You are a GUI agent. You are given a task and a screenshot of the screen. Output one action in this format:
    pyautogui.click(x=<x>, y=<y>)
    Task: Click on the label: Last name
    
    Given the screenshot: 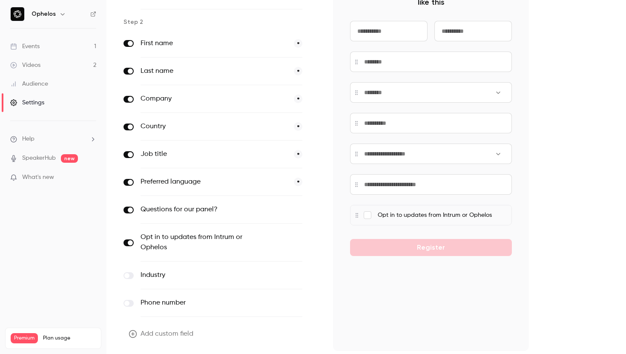 What is the action you would take?
    pyautogui.click(x=214, y=71)
    